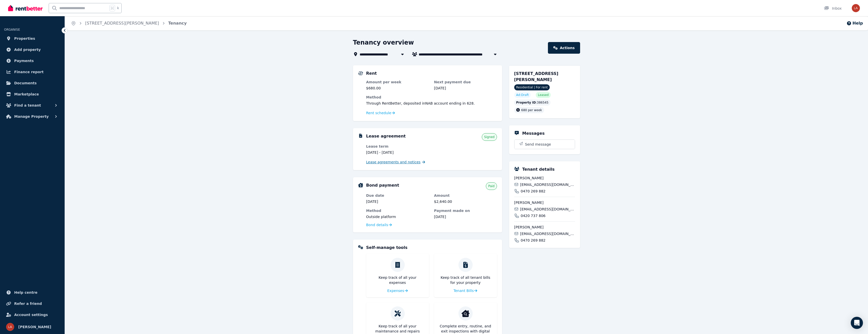 The width and height of the screenshot is (868, 334). Describe the element at coordinates (466, 291) in the screenshot. I see `a: Tenant Bills` at that location.